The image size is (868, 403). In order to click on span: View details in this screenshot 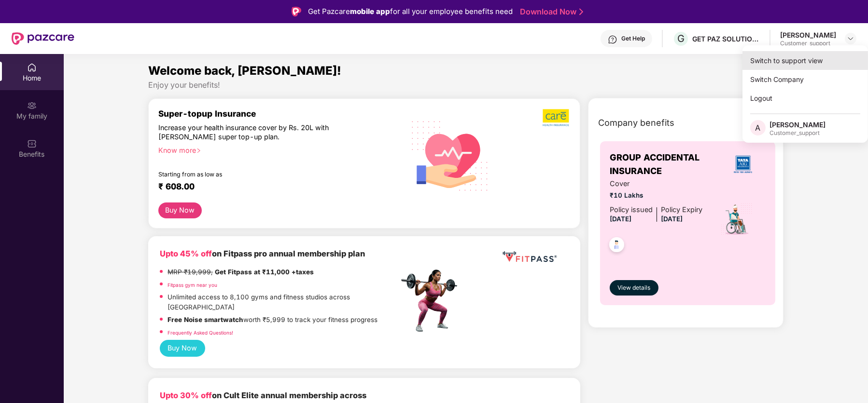, I will do `click(634, 288)`.